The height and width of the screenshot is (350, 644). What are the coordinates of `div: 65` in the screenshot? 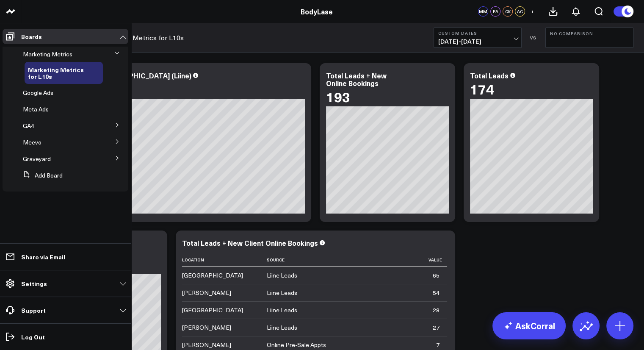 It's located at (436, 275).